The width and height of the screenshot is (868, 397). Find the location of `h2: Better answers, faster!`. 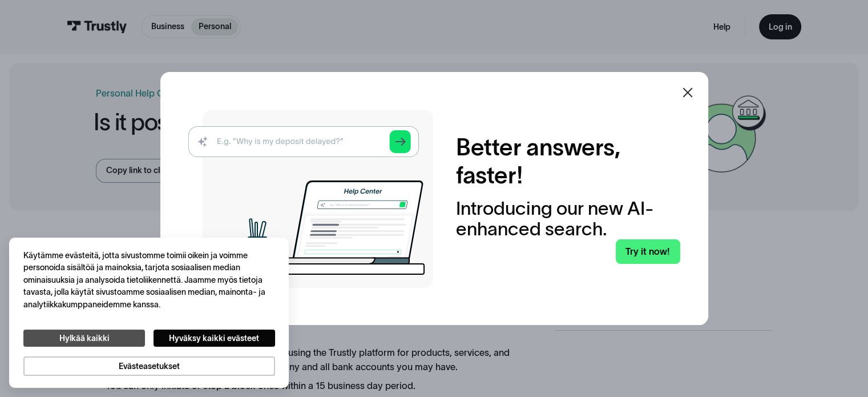

h2: Better answers, faster! is located at coordinates (568, 161).